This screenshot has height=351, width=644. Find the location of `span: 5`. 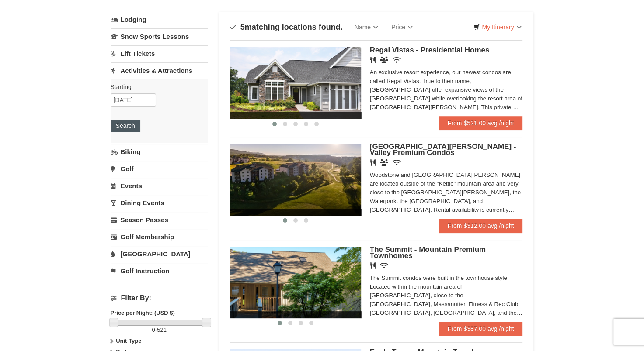

span: 5 is located at coordinates (243, 27).